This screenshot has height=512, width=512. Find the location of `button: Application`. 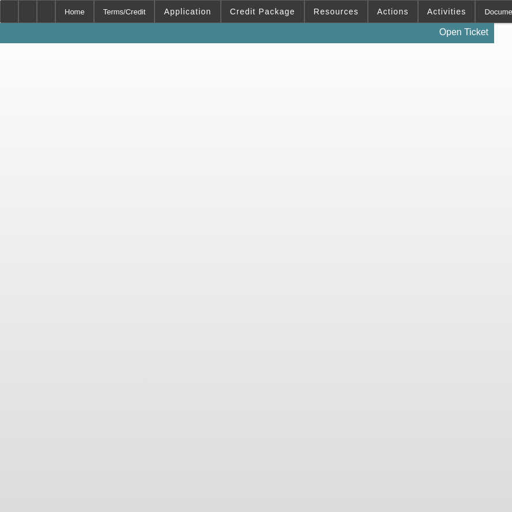

button: Application is located at coordinates (187, 12).